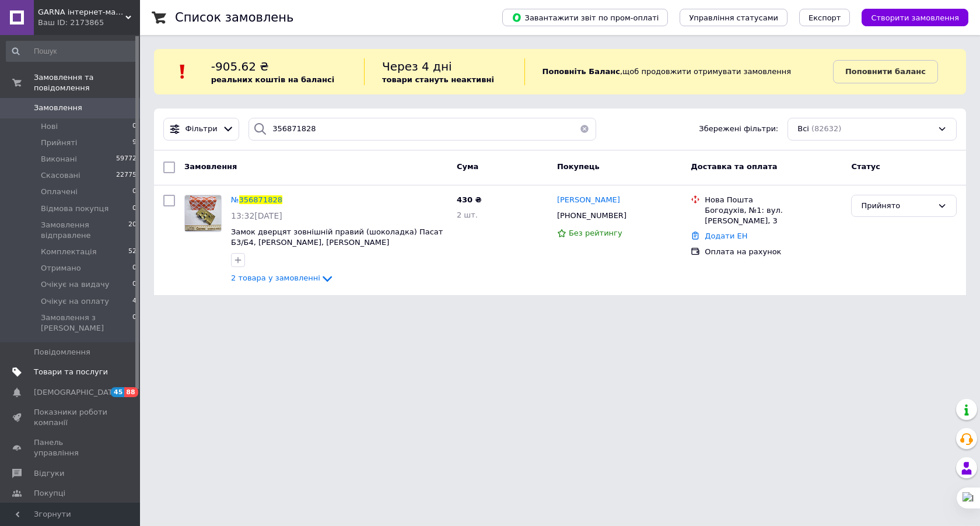  What do you see at coordinates (909, 17) in the screenshot?
I see `a: Створити замовлення` at bounding box center [909, 17].